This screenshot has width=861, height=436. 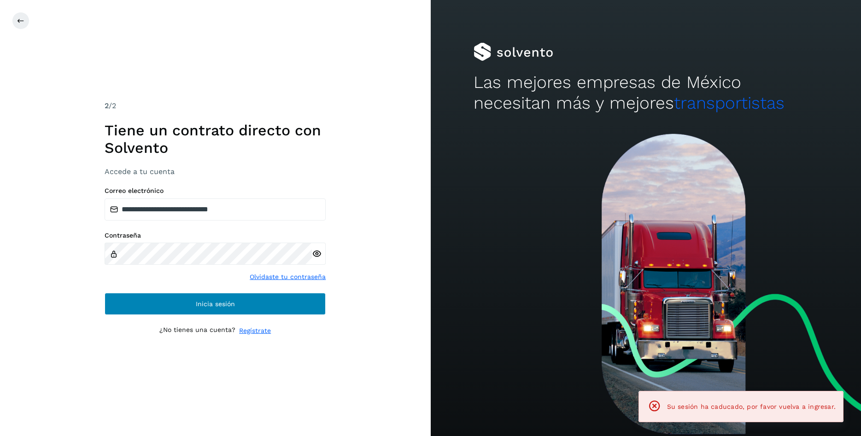 What do you see at coordinates (106, 106) in the screenshot?
I see `span: 2` at bounding box center [106, 106].